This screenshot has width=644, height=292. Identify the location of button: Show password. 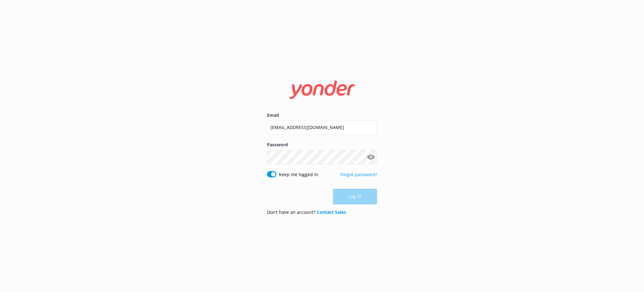
(370, 157).